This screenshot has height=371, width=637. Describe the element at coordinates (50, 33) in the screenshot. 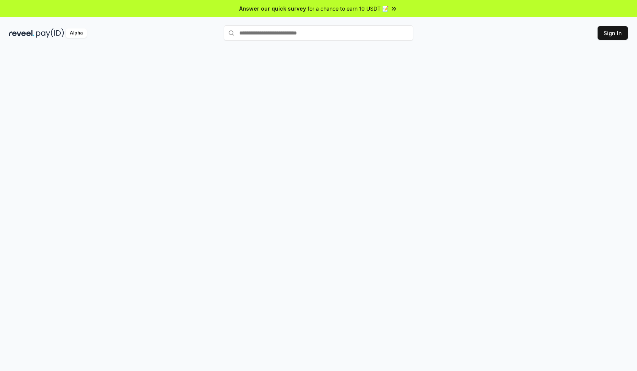

I see `img: pay_id` at that location.